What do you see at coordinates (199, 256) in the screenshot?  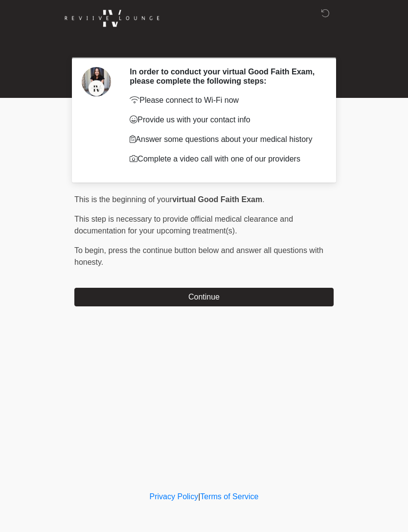 I see `span: press the continue button below and answer all questions with honesty.` at bounding box center [199, 256].